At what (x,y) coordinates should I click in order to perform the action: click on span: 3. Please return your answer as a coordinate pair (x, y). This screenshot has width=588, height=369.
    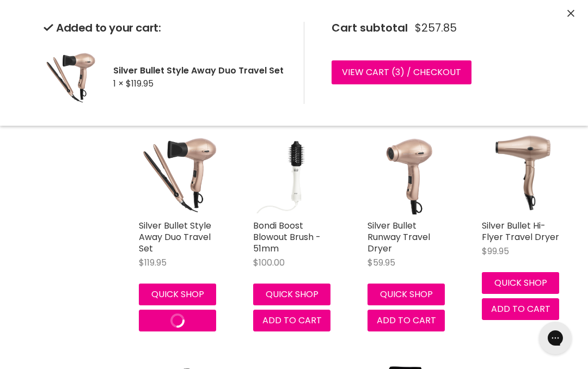
    Looking at the image, I should click on (397, 72).